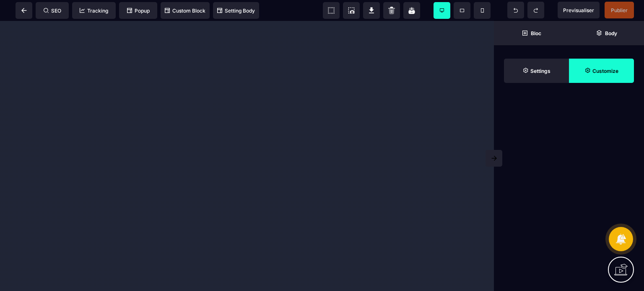 This screenshot has width=644, height=291. I want to click on span: Screenshot, so click(352, 11).